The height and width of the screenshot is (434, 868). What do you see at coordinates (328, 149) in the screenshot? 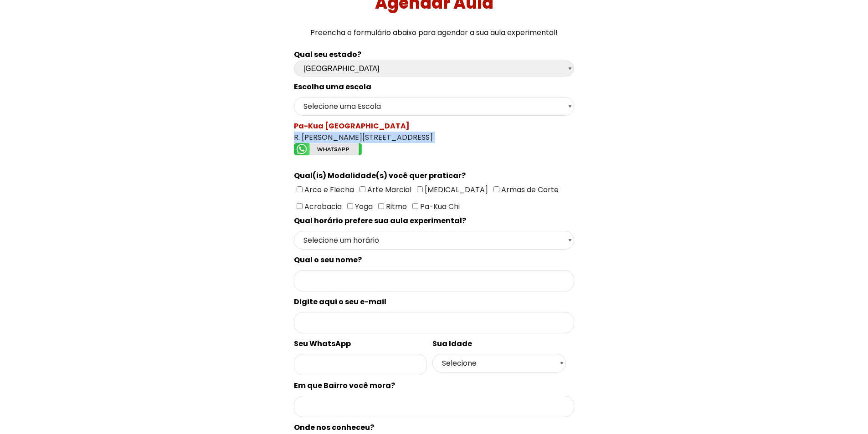
I see `img: whatsapp` at bounding box center [328, 149].